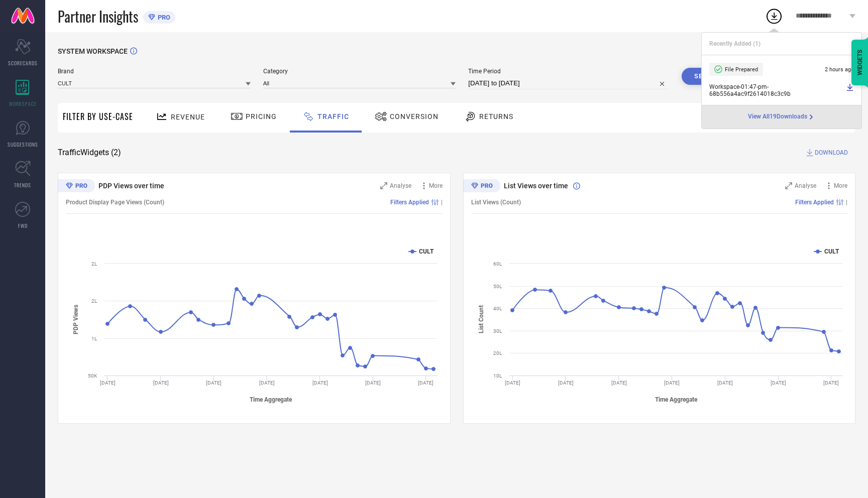 The width and height of the screenshot is (868, 498). What do you see at coordinates (498, 286) in the screenshot?
I see `text: 50L` at bounding box center [498, 286].